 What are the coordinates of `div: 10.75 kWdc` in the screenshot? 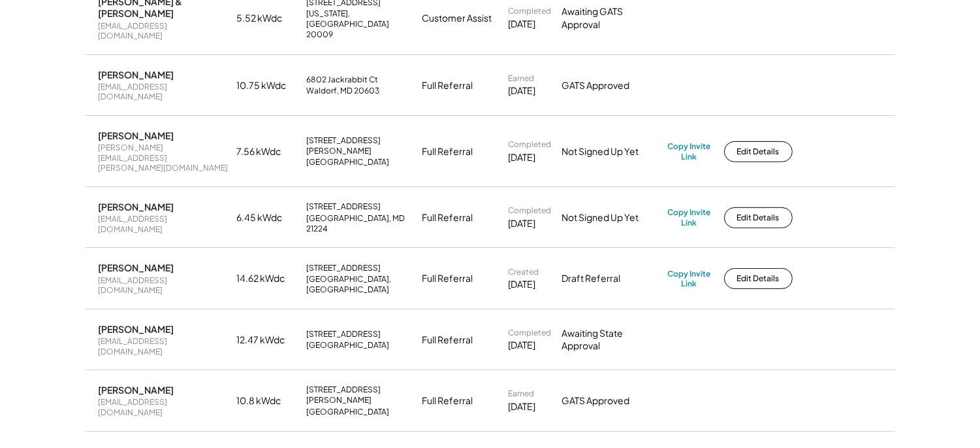 It's located at (268, 85).